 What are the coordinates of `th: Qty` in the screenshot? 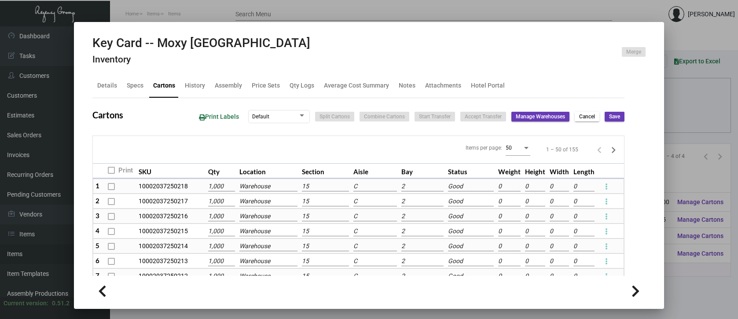 It's located at (221, 171).